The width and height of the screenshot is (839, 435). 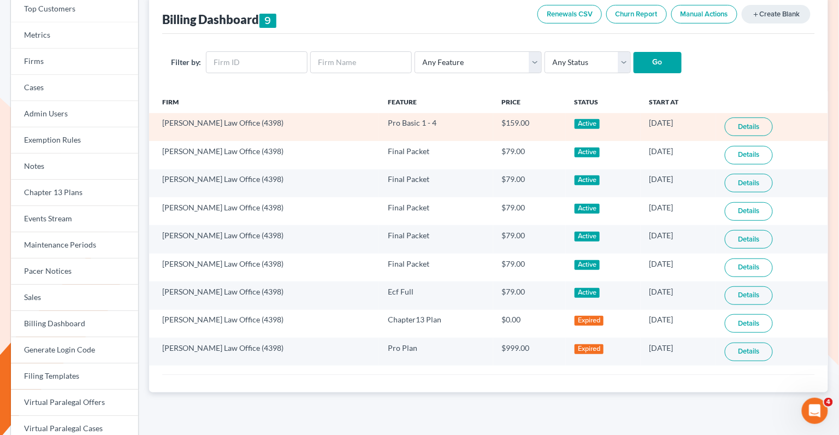 I want to click on th: Status, so click(x=603, y=102).